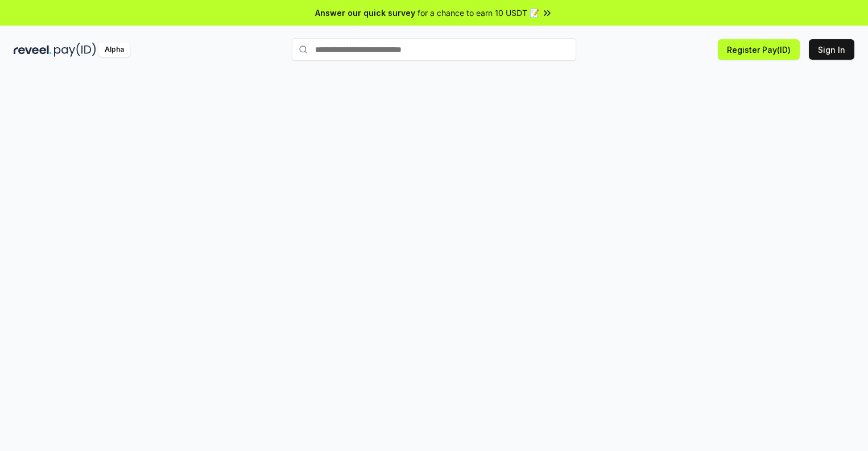 The width and height of the screenshot is (868, 451). I want to click on span: for a chance to earn 10 USDT 📝, so click(479, 13).